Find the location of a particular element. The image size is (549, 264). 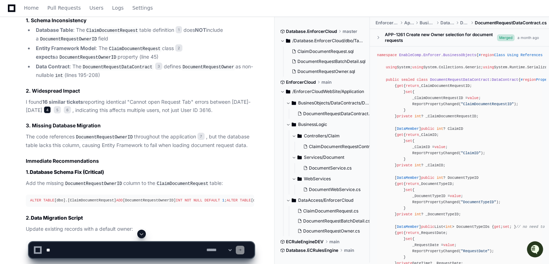

p: Update existing records with a default owner: is located at coordinates (140, 229).